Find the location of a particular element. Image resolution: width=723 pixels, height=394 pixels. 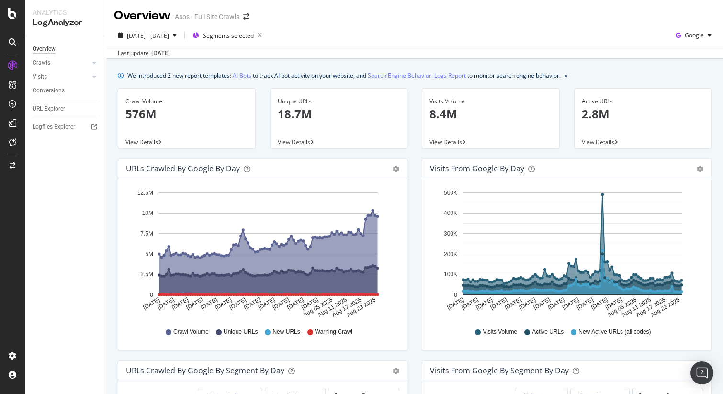

button: close banner is located at coordinates (566, 75).